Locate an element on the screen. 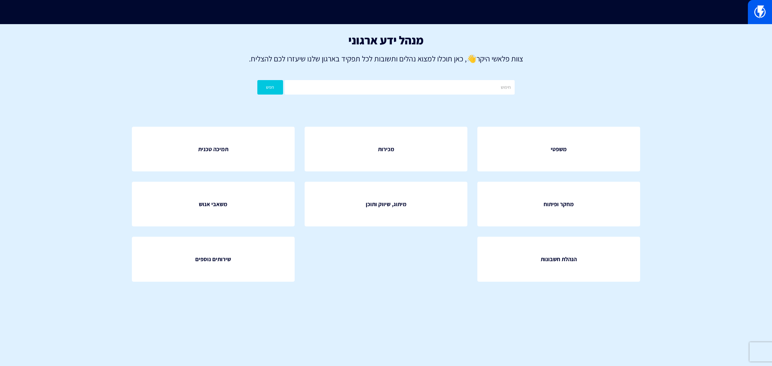 Image resolution: width=772 pixels, height=366 pixels. span: תמיכה טכנית is located at coordinates (213, 149).